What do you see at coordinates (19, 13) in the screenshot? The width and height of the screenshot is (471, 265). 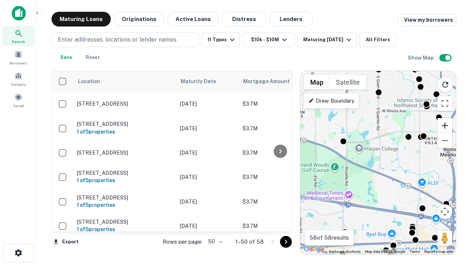 I see `img: capitalize-icon.png` at bounding box center [19, 13].